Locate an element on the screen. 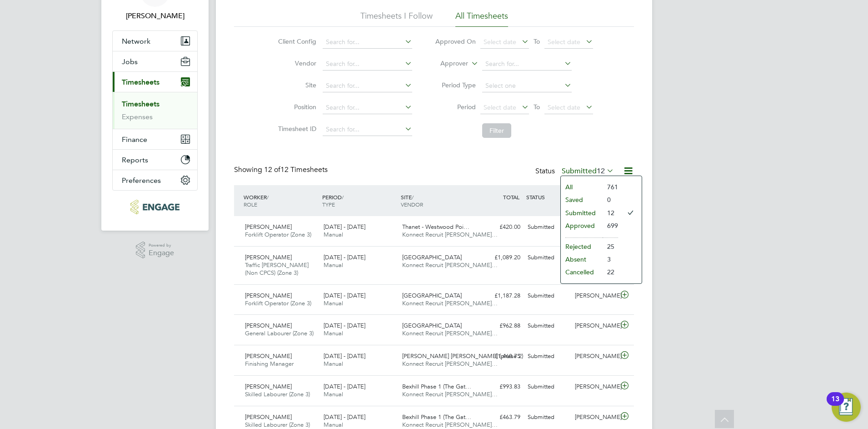 The image size is (868, 429). button: Open Resource Center, 13 new notifications is located at coordinates (846, 407).